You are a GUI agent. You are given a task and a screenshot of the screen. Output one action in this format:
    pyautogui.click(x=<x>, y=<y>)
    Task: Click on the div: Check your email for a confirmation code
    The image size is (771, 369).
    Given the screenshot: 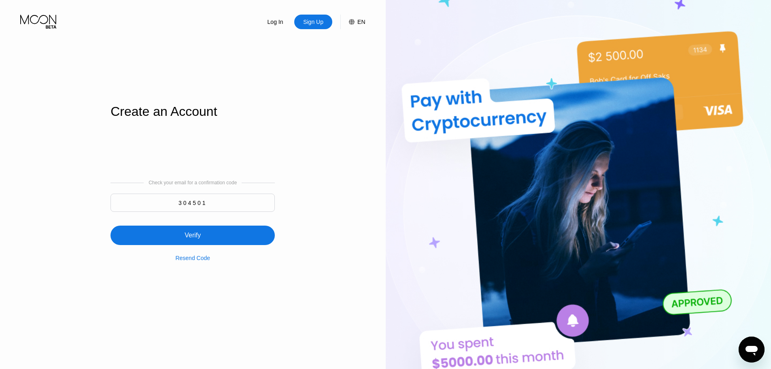 What is the action you would take?
    pyautogui.click(x=193, y=183)
    